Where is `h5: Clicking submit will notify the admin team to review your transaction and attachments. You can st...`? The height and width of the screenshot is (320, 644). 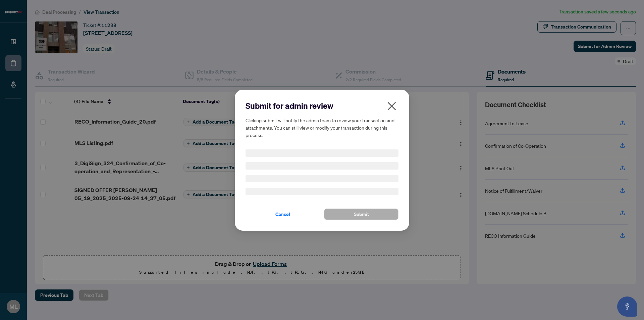
h5: Clicking submit will notify the admin team to review your transaction and attachments. You can st... is located at coordinates (322, 128).